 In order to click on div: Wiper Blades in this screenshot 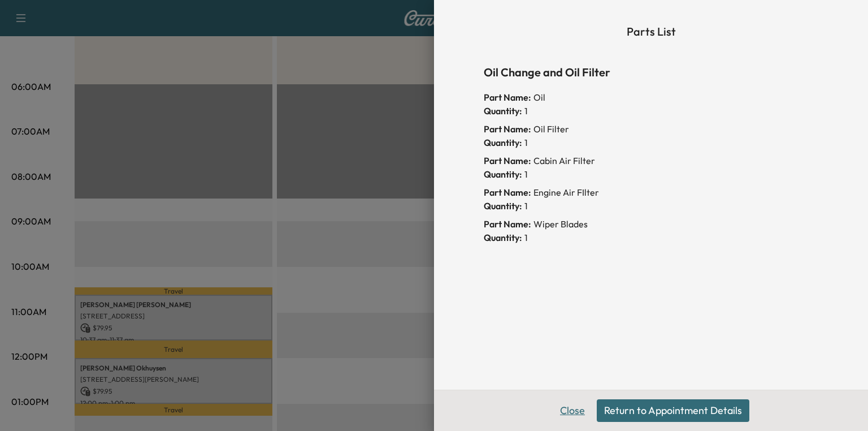, I will do `click(652, 224)`.